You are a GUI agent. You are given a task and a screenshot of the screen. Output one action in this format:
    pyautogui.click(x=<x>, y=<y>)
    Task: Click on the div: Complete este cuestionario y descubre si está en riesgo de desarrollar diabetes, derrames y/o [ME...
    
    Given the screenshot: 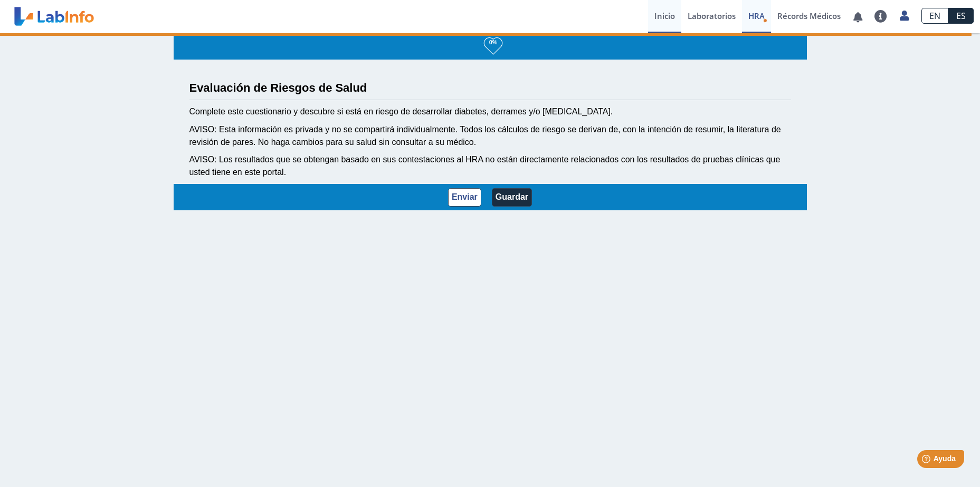 What is the action you would take?
    pyautogui.click(x=490, y=112)
    